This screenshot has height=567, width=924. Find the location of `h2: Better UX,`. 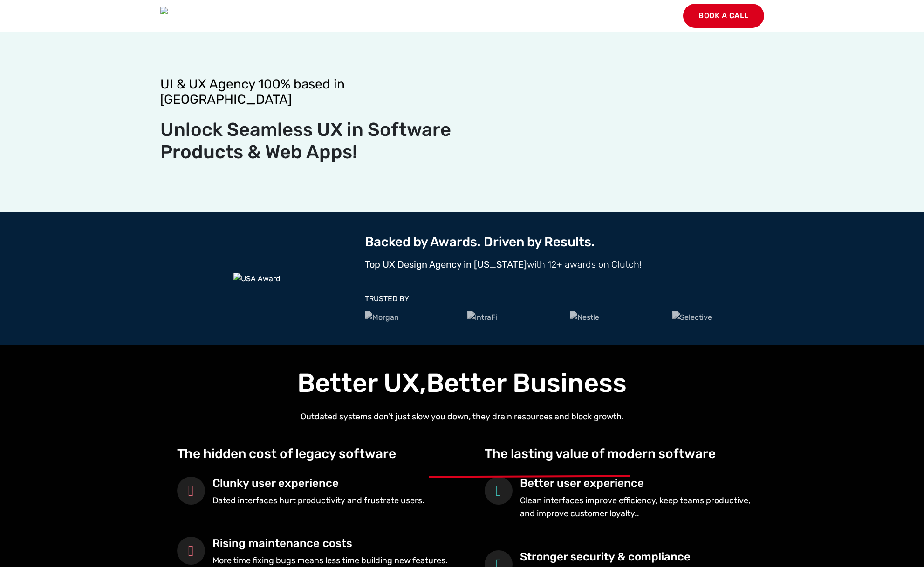

h2: Better UX, is located at coordinates (462, 383).